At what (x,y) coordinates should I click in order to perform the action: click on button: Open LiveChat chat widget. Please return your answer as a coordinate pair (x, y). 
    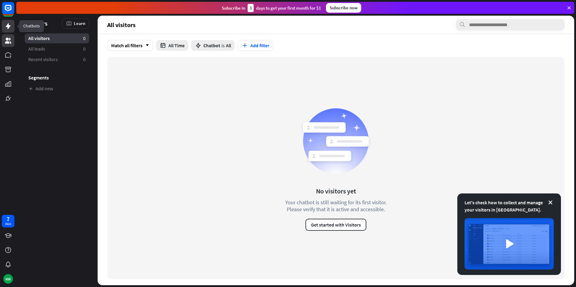
    Looking at the image, I should click on (14, 11).